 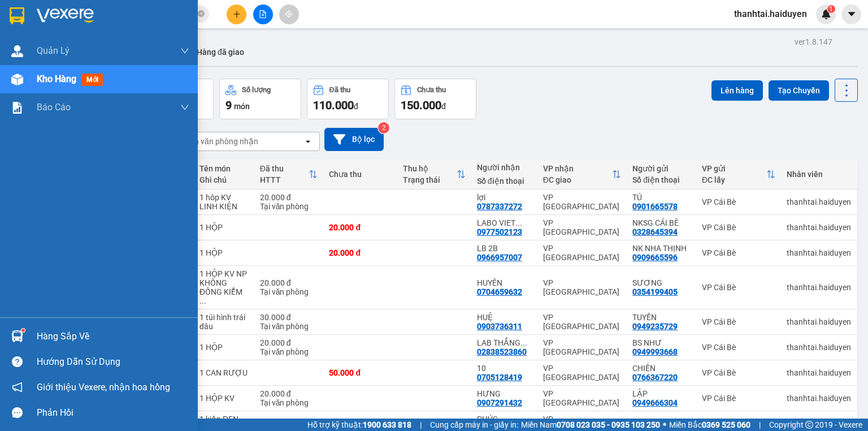 What do you see at coordinates (224, 372) in the screenshot?
I see `div: 1 CAN RƯỢU` at bounding box center [224, 372].